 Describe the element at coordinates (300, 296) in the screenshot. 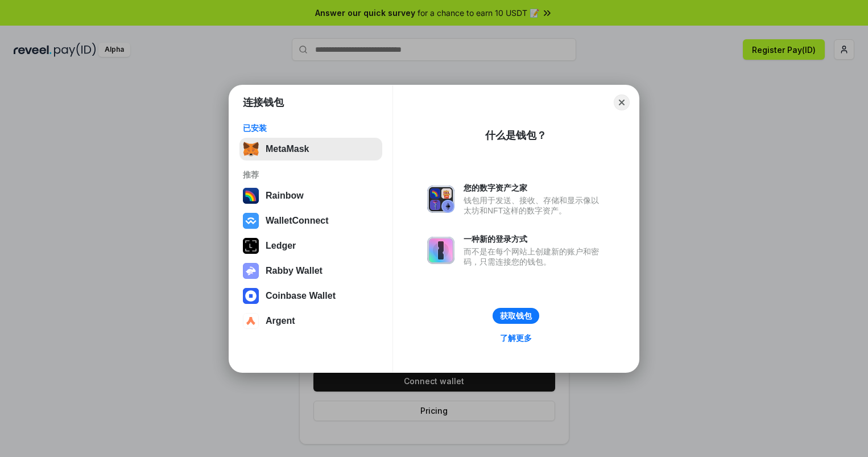

I see `div: Coinbase Wallet` at that location.